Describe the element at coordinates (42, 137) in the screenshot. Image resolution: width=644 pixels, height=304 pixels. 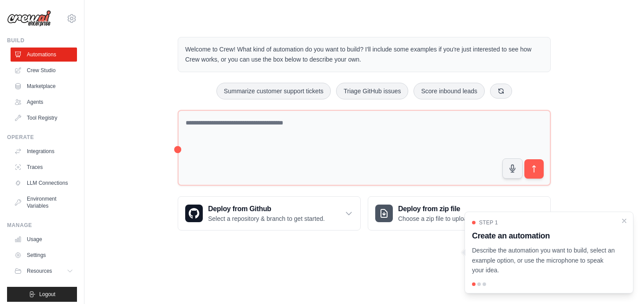
I see `div: Operate` at that location.